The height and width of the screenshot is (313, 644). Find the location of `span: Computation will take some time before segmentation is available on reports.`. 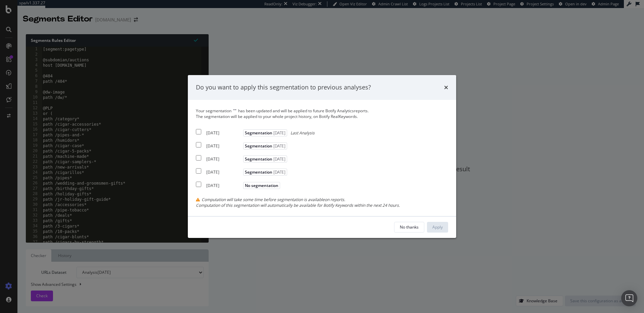

span: Computation will take some time before segmentation is available on reports. is located at coordinates (274, 200).